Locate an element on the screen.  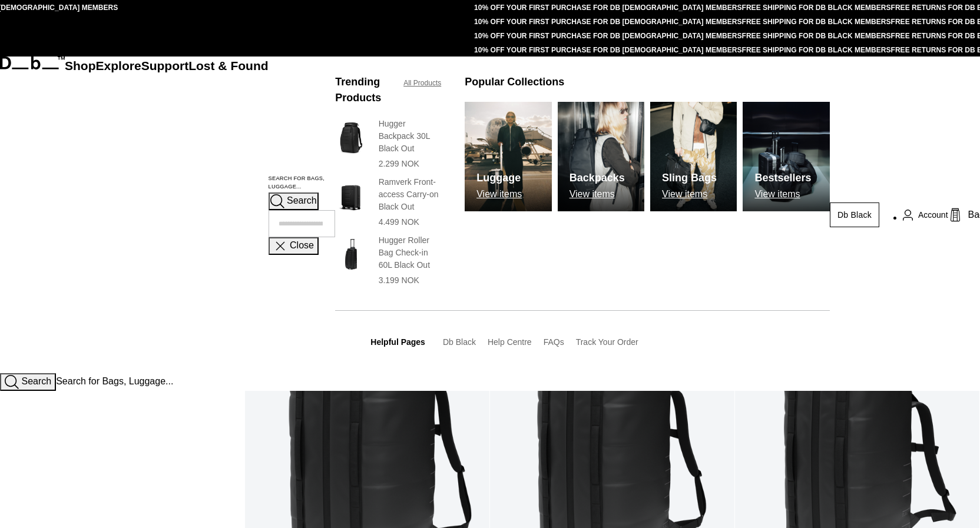
h3: Hugger Roller Bag Check-in 60L Black Out is located at coordinates (410, 253).